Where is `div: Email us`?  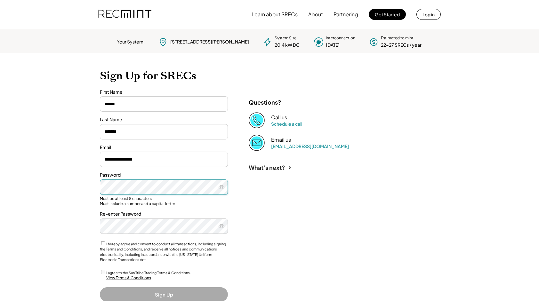 div: Email us is located at coordinates (281, 140).